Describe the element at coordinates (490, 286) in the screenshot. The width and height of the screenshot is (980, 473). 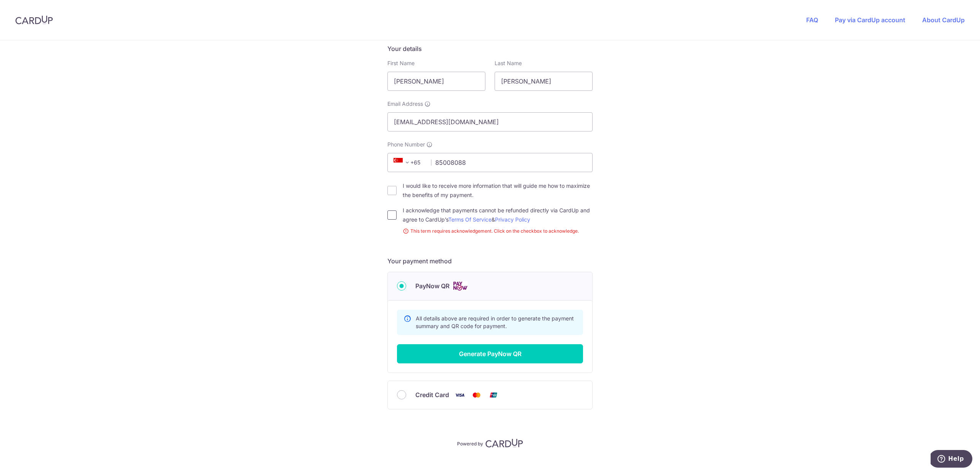
I see `div: PayNow QR Cards logo` at that location.